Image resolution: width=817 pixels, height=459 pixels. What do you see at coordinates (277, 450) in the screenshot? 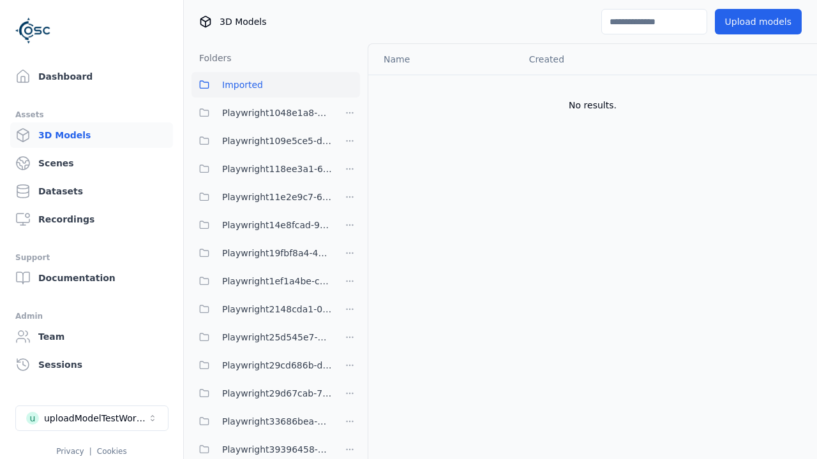
I see `span: Playwright39396458-2985-42cf-8e78-891847c6b0fc` at bounding box center [277, 450].